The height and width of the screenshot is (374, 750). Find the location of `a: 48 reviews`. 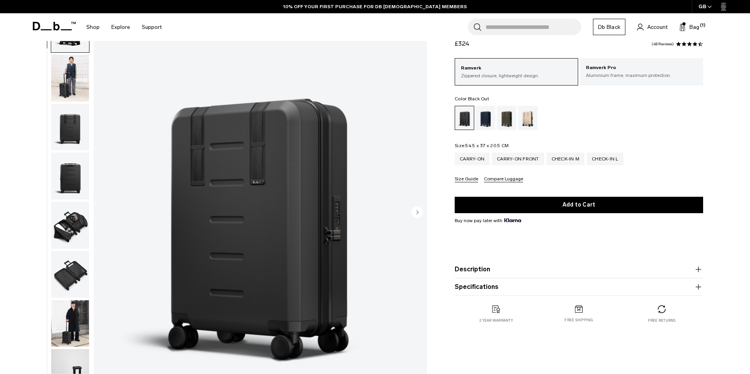

a: 48 reviews is located at coordinates (663, 44).